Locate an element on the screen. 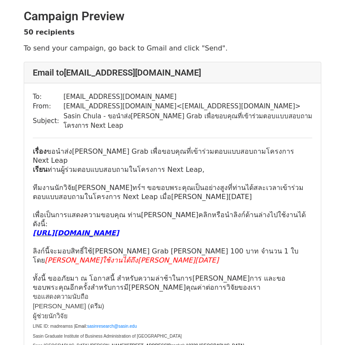 The height and width of the screenshot is (345, 345). b: เรียน is located at coordinates (40, 169).